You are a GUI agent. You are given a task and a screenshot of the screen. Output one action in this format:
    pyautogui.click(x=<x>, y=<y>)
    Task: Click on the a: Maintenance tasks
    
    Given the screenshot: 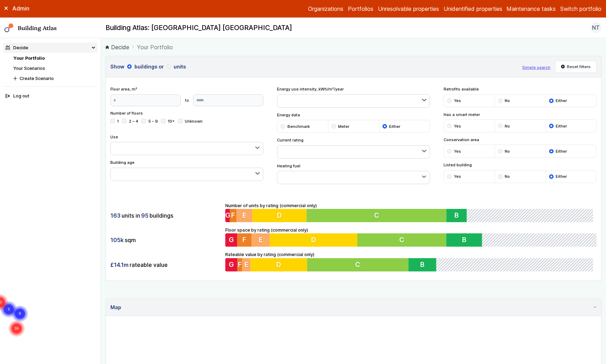 What is the action you would take?
    pyautogui.click(x=531, y=9)
    